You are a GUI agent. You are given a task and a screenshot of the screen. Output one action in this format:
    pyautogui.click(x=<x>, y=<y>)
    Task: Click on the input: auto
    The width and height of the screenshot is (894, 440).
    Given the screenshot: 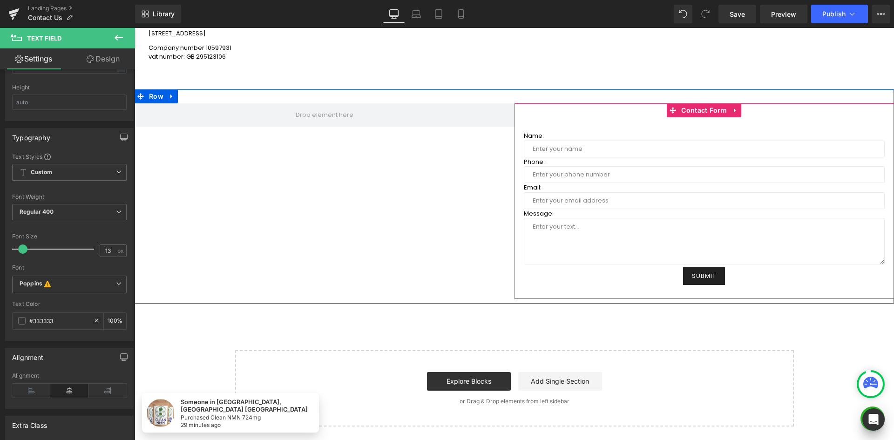 What is the action you would take?
    pyautogui.click(x=69, y=102)
    